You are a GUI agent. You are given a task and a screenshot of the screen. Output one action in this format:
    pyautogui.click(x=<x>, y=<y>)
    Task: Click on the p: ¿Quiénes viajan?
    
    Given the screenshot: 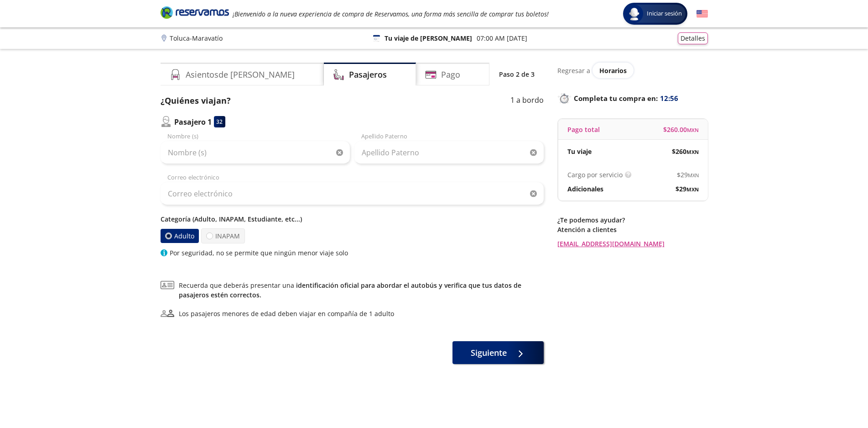 What is the action you would take?
    pyautogui.click(x=196, y=101)
    